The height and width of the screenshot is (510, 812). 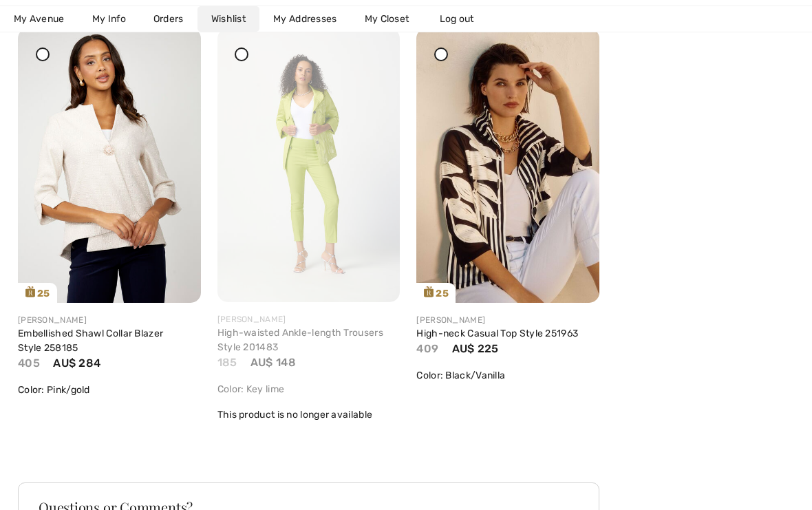 What do you see at coordinates (387, 18) in the screenshot?
I see `a: My Closet` at bounding box center [387, 18].